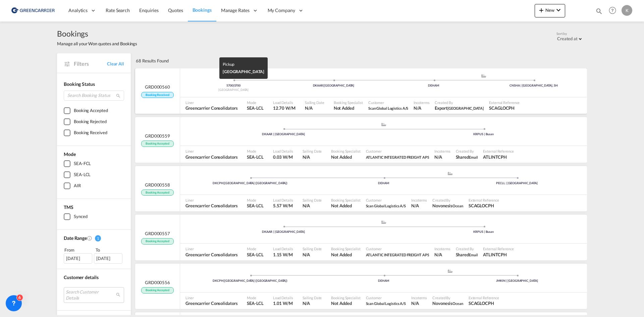 This screenshot has width=644, height=317. Describe the element at coordinates (558, 10) in the screenshot. I see `md-icon: icon-chevron-down` at that location.